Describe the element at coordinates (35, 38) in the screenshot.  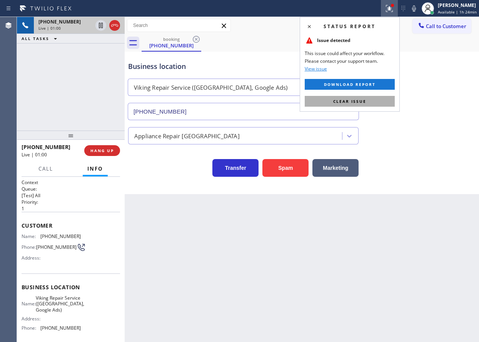
I see `span: ALL TASKS` at that location.